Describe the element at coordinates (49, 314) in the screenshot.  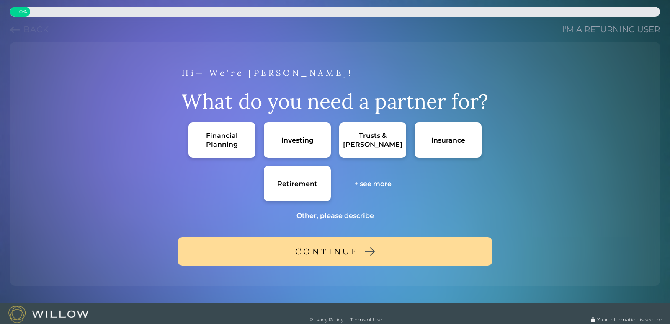
I see `img: Willow logo` at that location.